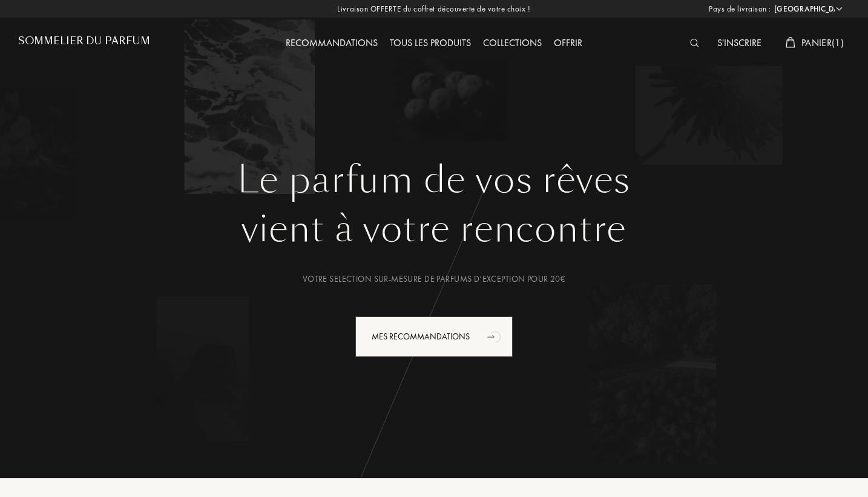  What do you see at coordinates (434, 180) in the screenshot?
I see `h1: Le parfum de vos rêves` at bounding box center [434, 180].